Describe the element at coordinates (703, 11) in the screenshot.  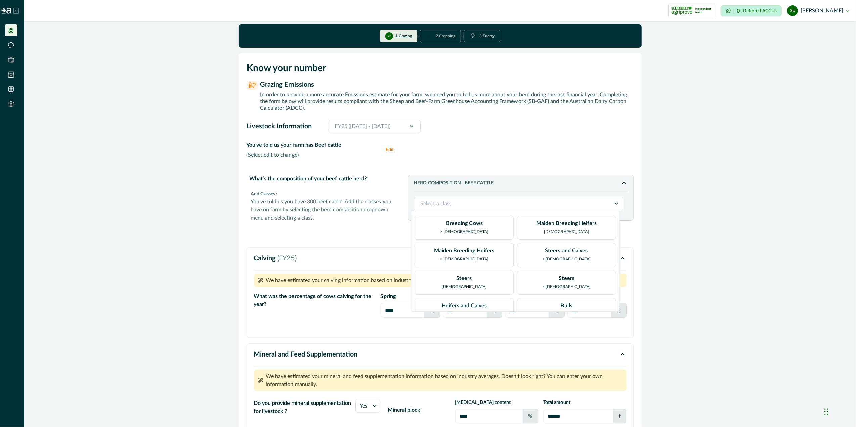
I see `p: Independent Audit` at that location.